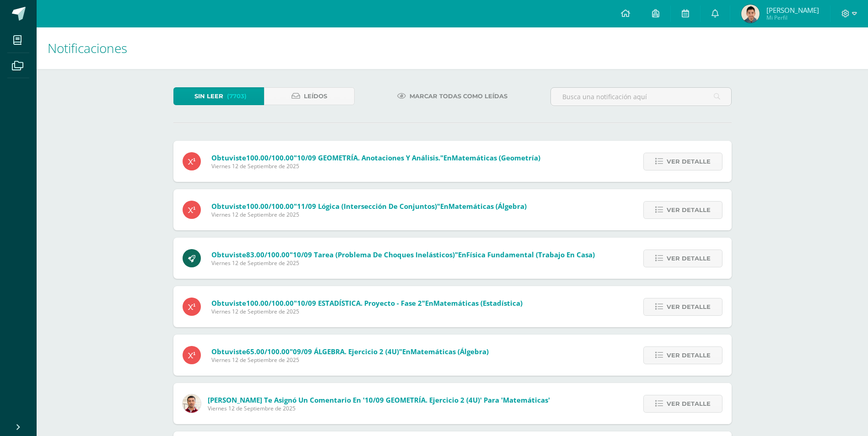 Image resolution: width=868 pixels, height=436 pixels. I want to click on span: "11/09 Lógica (Intersección de conjuntos)", so click(367, 206).